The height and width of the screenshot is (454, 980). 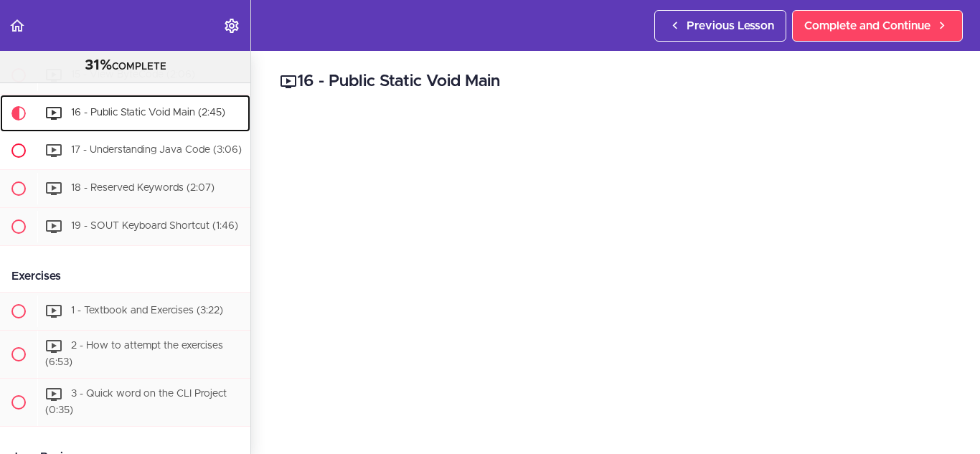 What do you see at coordinates (154, 227) in the screenshot?
I see `span: 19 - SOUT Keyboard Shortcut (1:46)` at bounding box center [154, 227].